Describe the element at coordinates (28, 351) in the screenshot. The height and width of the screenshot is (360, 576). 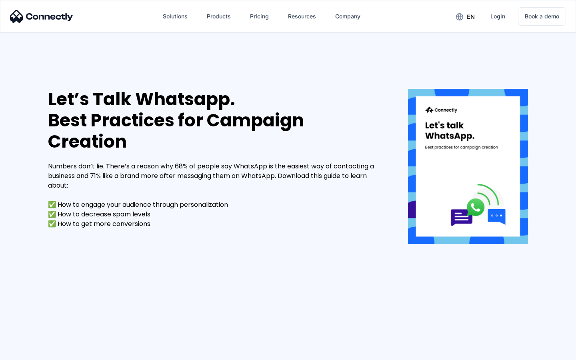
I see `aside: Language selected: English` at that location.